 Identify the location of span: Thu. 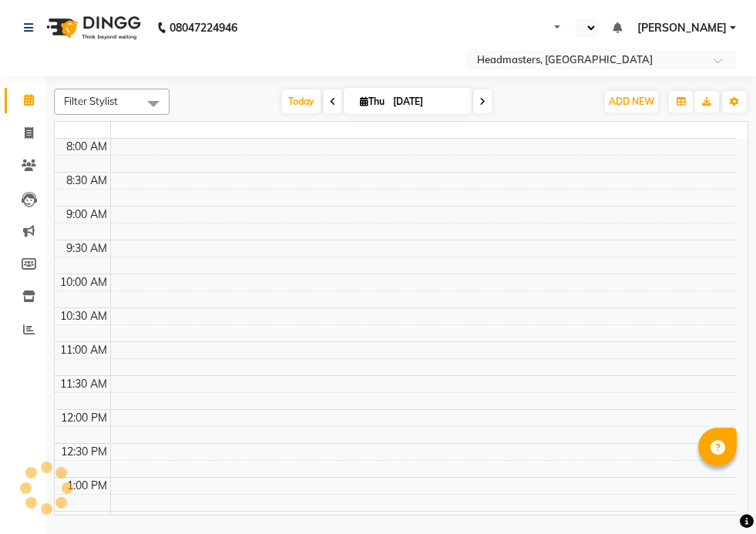
(372, 101).